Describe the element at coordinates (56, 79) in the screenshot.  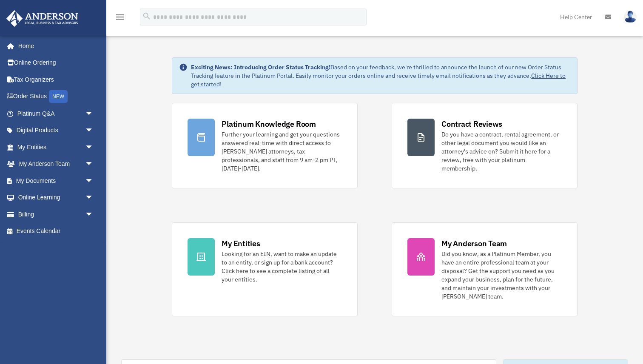
I see `a: Tax Organizers` at that location.